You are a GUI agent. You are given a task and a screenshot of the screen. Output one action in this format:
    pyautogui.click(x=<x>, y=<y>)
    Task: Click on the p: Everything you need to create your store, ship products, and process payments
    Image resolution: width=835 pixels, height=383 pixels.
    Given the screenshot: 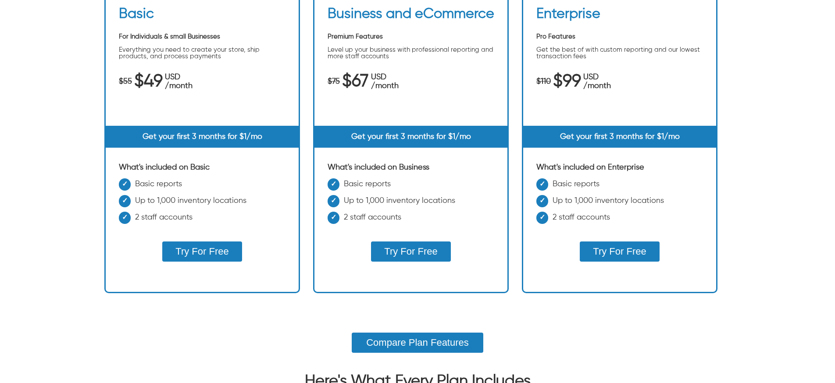 What is the action you would take?
    pyautogui.click(x=202, y=53)
    